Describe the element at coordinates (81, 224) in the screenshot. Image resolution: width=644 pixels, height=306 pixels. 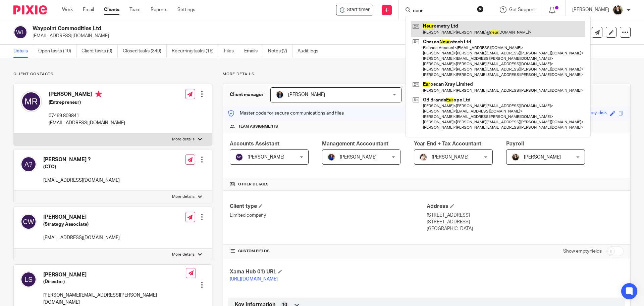
I see `h5: (Strategy Associate)` at that location.